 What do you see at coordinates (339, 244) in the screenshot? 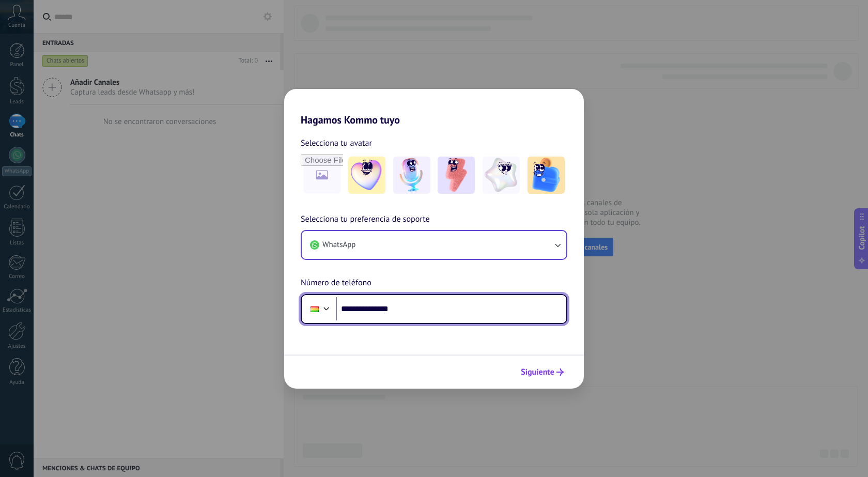
I see `span: WhatsApp` at bounding box center [339, 244].